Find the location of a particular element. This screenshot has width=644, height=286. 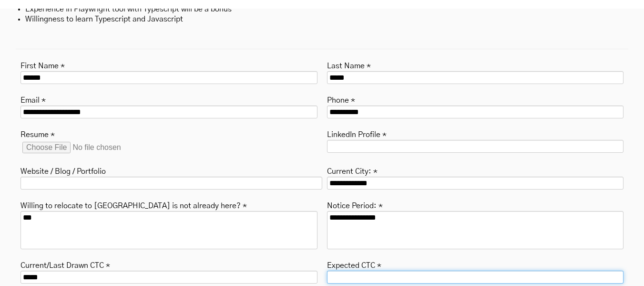

label: Phone * is located at coordinates (341, 99).